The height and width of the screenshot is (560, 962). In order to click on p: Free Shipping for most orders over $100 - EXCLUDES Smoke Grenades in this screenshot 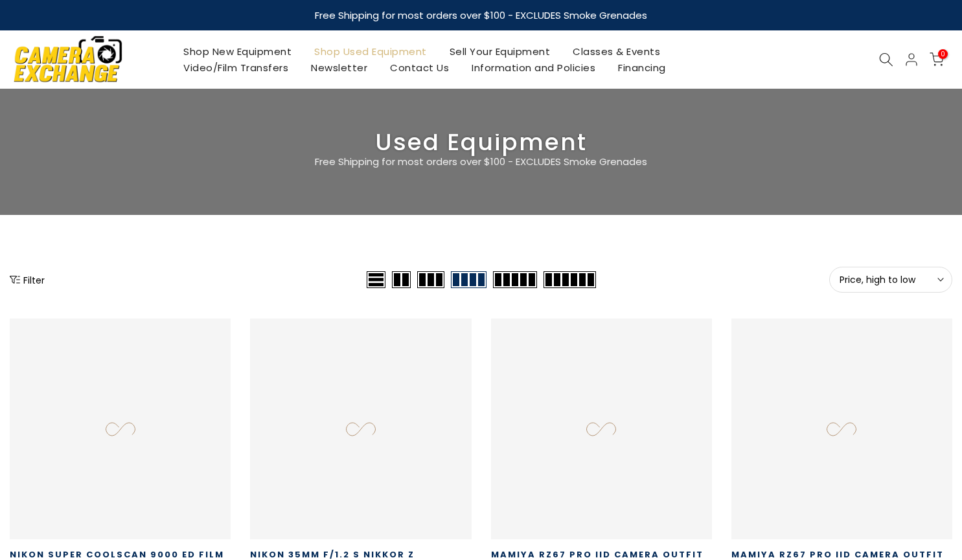, I will do `click(481, 162)`.